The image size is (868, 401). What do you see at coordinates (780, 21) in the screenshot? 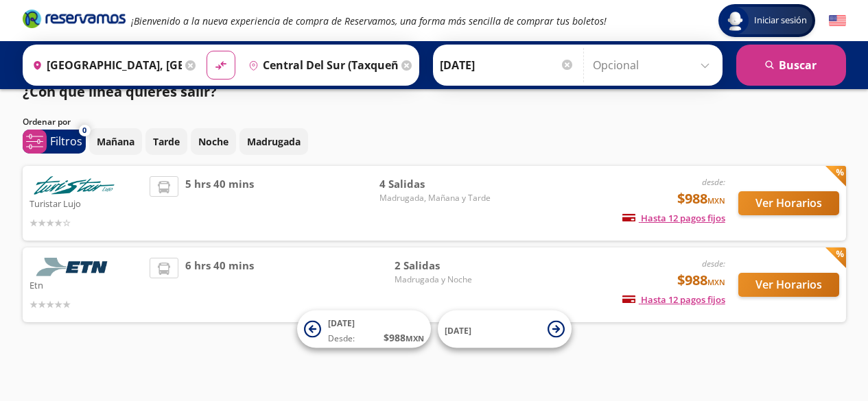
I see `span: Iniciar sesión` at bounding box center [780, 21].